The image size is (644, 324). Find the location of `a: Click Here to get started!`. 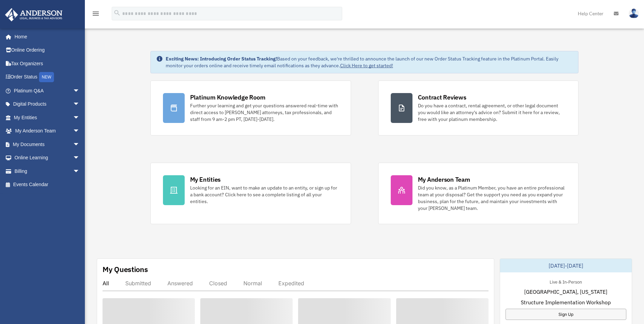

a: Click Here to get started! is located at coordinates (366, 66).